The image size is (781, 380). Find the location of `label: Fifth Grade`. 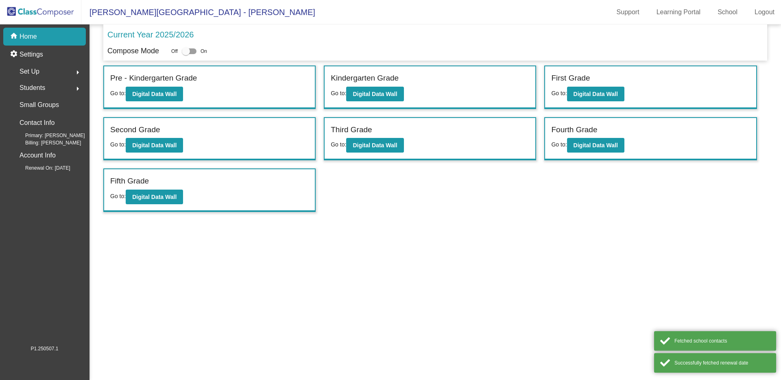

label: Fifth Grade is located at coordinates (129, 181).